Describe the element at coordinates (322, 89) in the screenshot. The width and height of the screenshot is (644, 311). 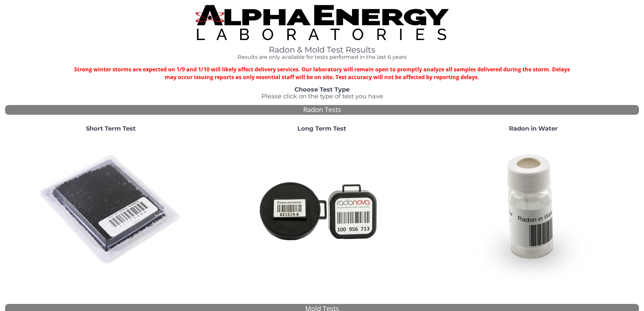
I see `strong: Choose Test Type` at that location.